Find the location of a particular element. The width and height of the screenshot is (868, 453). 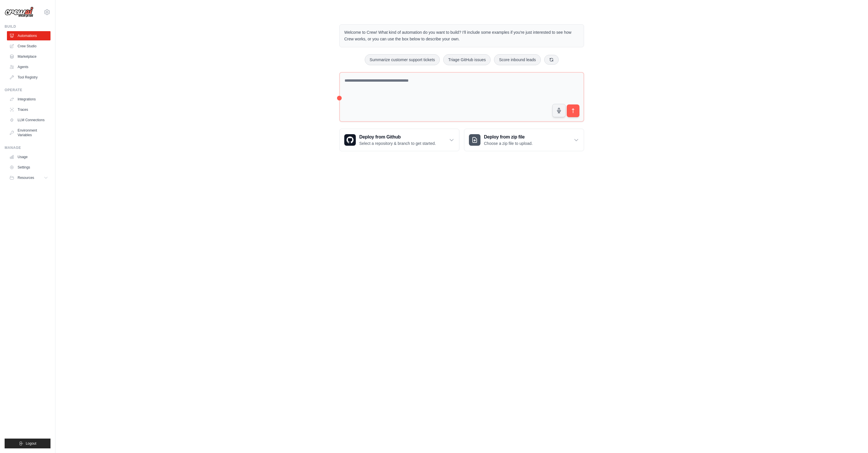

button: Triage GitHub issues is located at coordinates (467, 59).